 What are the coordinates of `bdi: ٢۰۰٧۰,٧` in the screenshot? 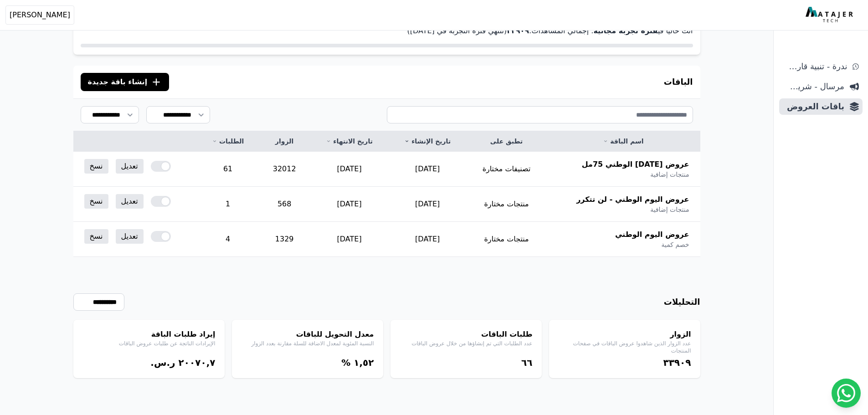 It's located at (197, 363).